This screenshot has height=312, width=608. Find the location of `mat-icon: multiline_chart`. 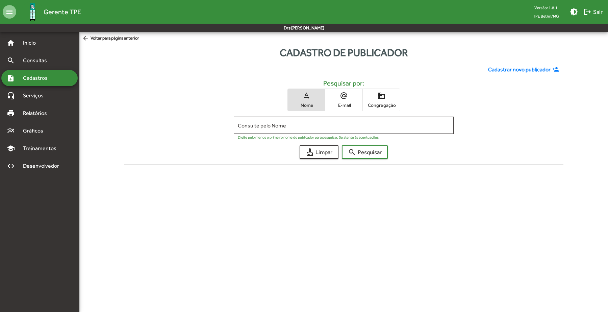

mat-icon: multiline_chart is located at coordinates (11, 131).